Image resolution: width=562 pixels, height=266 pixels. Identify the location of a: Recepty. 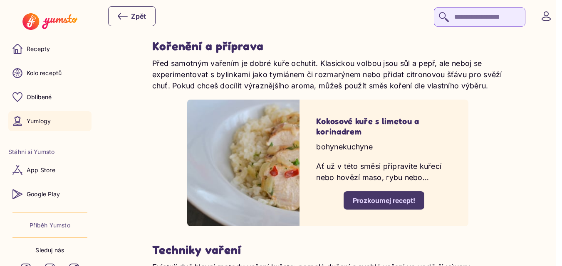
(50, 49).